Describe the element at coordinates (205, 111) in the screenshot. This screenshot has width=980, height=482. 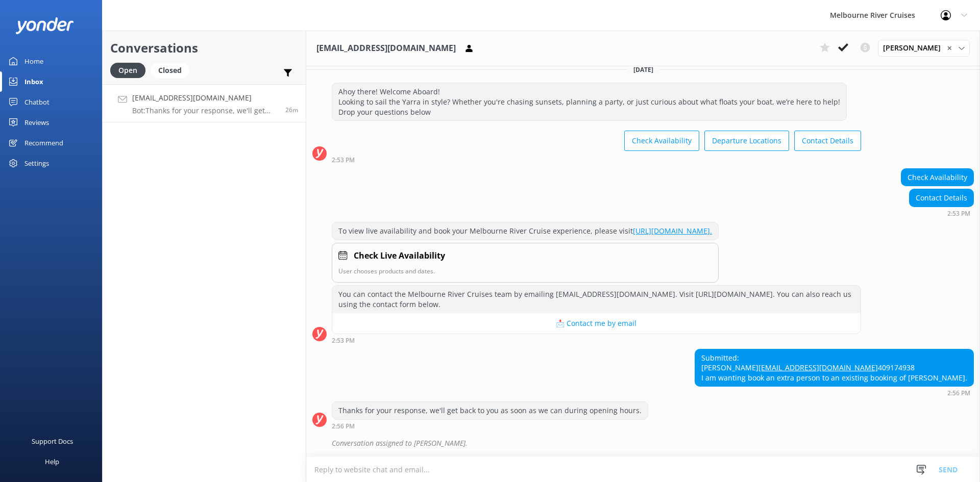
I see `p: Bot: Thanks for your response, we'll get back to you as soon as we can during opening hours.` at that location.